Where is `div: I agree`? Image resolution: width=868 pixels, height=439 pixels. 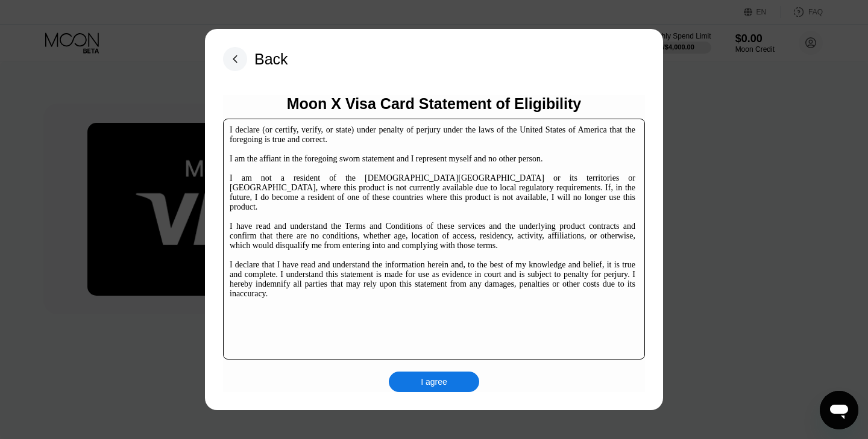 div: I agree is located at coordinates (434, 382).